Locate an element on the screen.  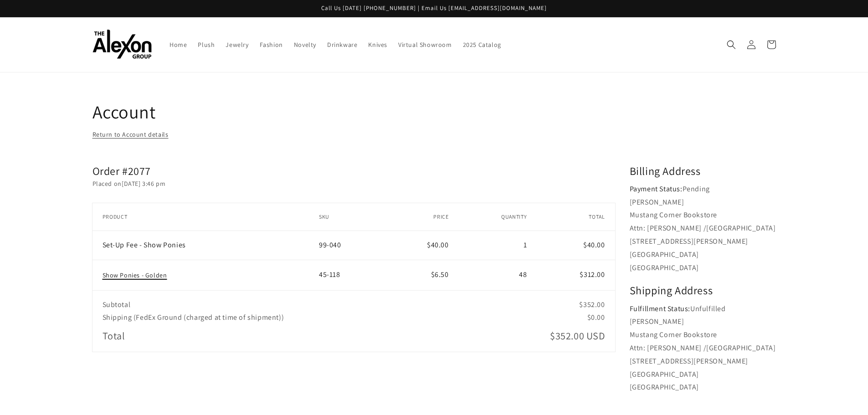
h2: Billing Address is located at coordinates (703, 171).